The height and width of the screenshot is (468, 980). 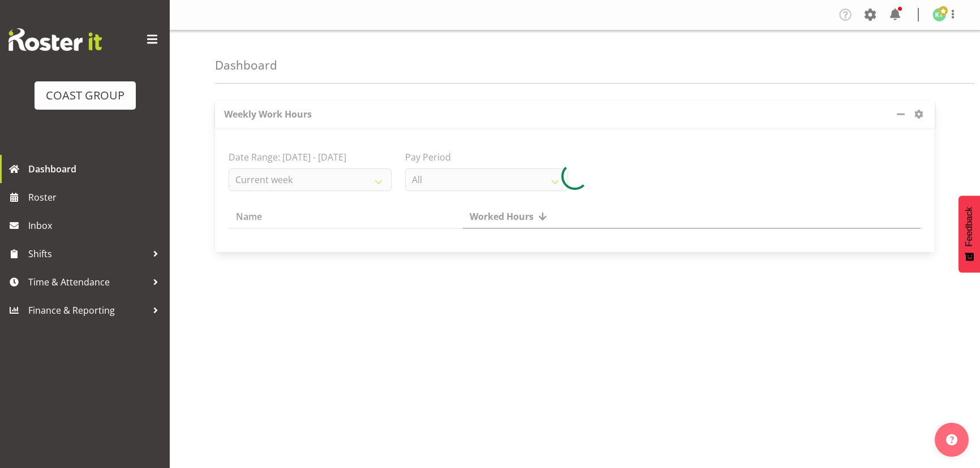 I want to click on button: Feedback - Show survey, so click(x=969, y=234).